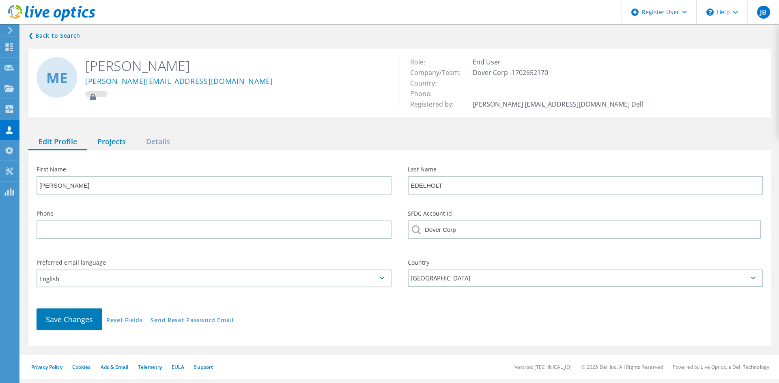  I want to click on div: Edit Profile, so click(58, 142).